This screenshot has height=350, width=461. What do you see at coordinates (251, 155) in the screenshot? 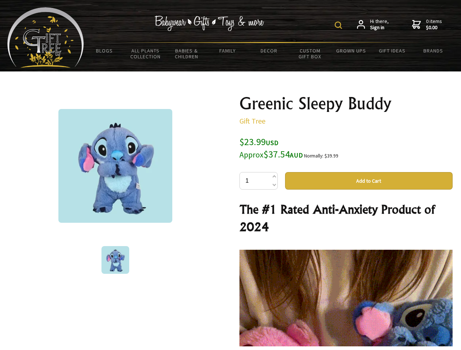
I see `small: Approx` at bounding box center [251, 155].